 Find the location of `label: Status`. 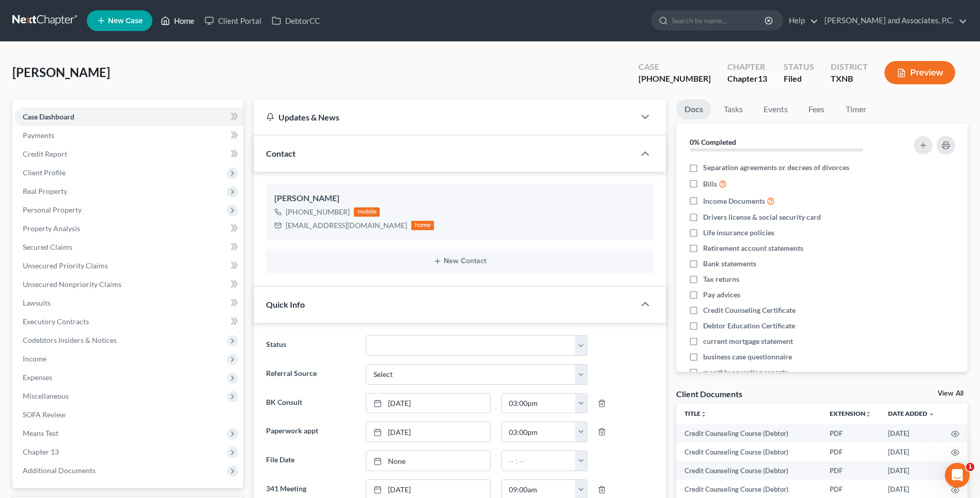

label: Status is located at coordinates (311, 346).